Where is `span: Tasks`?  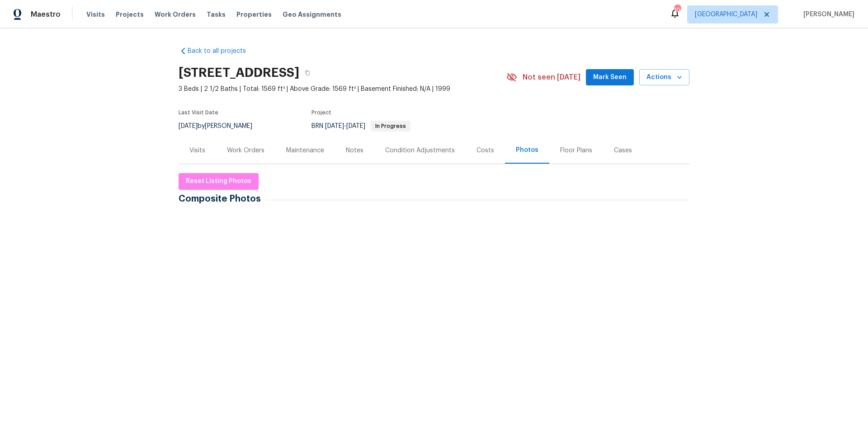
span: Tasks is located at coordinates (216, 15).